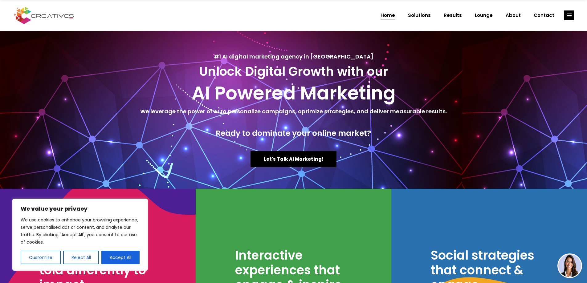 The width and height of the screenshot is (587, 283). I want to click on img: Creatives, so click(44, 15).